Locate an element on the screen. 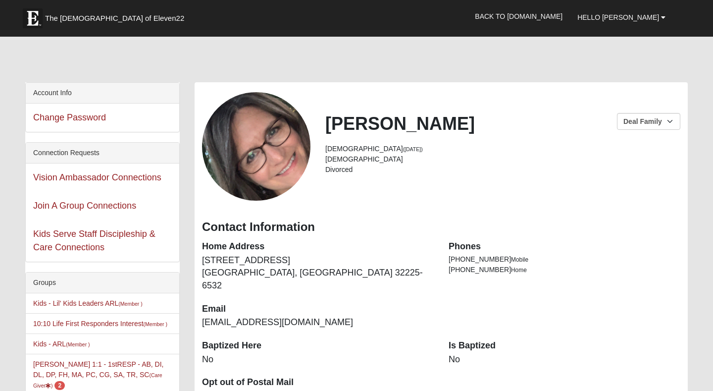  span: Home is located at coordinates (519, 270).